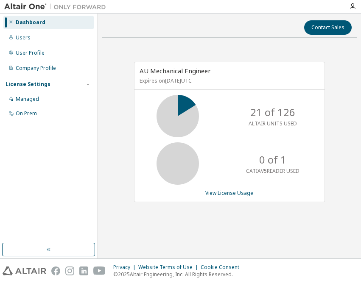  Describe the element at coordinates (70, 271) in the screenshot. I see `img: instagram.svg` at that location.